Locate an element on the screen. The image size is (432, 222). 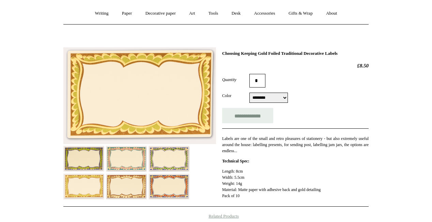
strong: Technical Spec: is located at coordinates (236, 161).